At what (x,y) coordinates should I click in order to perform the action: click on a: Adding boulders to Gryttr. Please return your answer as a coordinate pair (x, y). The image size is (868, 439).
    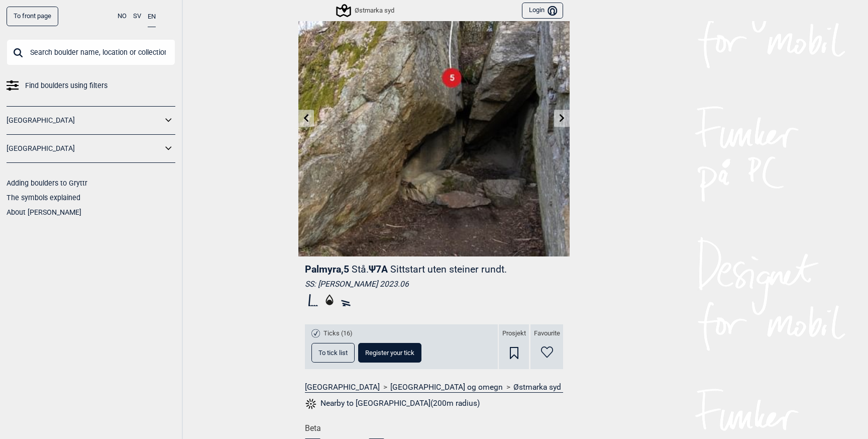
    Looking at the image, I should click on (46, 183).